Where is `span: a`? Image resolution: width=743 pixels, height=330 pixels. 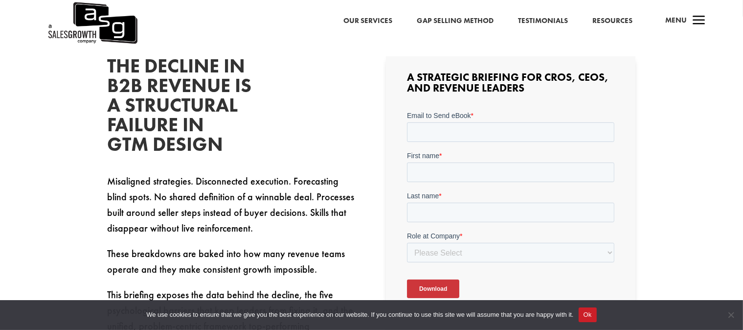 span: a is located at coordinates (699, 21).